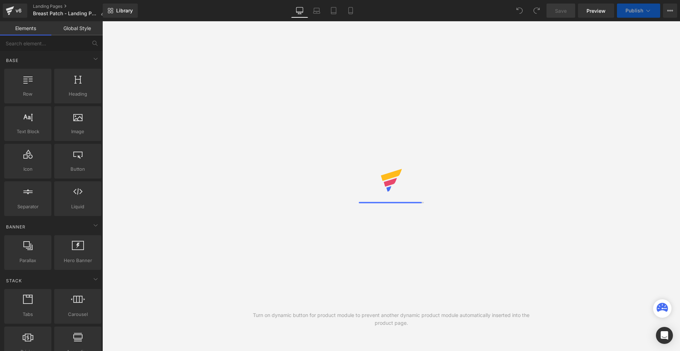  What do you see at coordinates (537, 11) in the screenshot?
I see `button: Redo` at bounding box center [537, 11].